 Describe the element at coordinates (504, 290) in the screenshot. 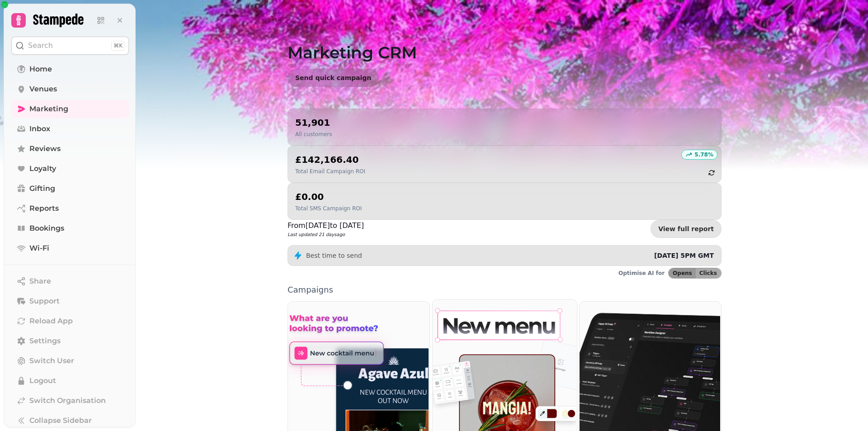

I see `p: Campaigns` at that location.